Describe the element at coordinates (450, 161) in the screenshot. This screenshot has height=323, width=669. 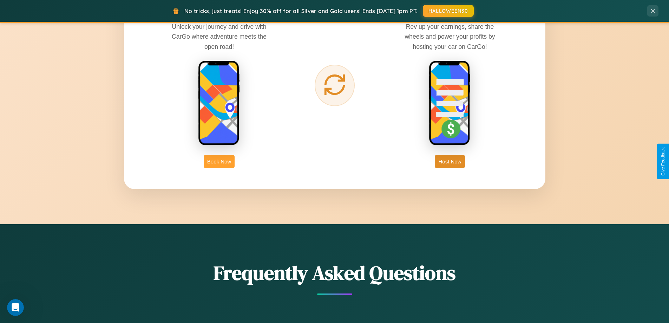
I see `button: Host Now` at that location.